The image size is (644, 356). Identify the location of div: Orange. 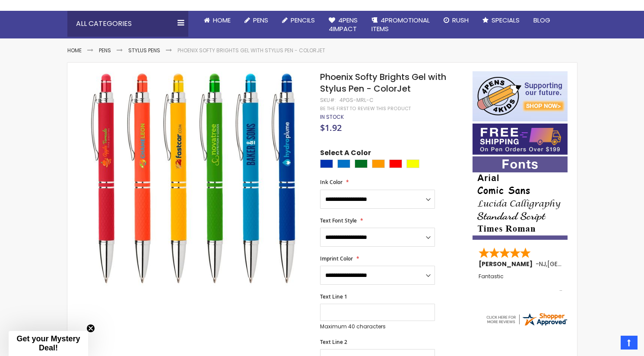
(378, 164).